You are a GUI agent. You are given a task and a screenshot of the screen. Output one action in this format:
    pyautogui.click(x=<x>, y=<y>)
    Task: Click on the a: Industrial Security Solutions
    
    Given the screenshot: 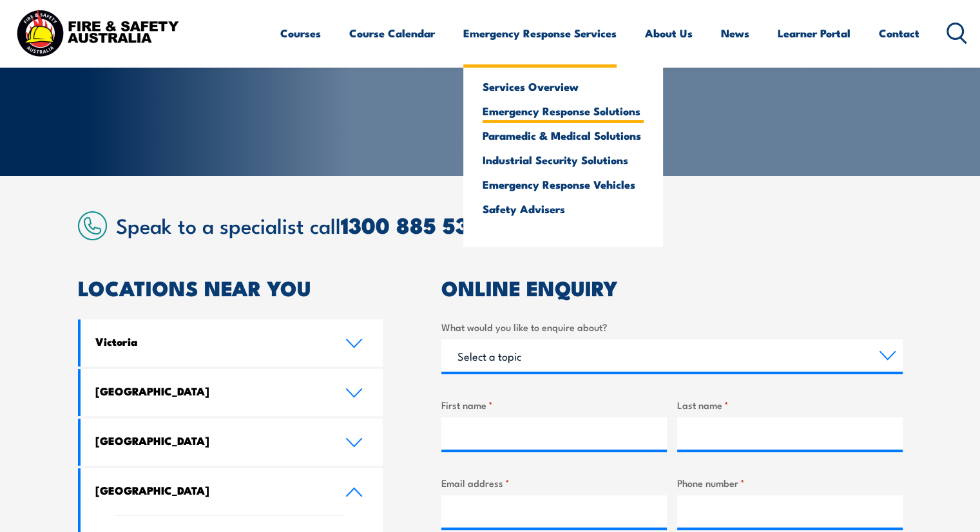 What is the action you would take?
    pyautogui.click(x=563, y=159)
    